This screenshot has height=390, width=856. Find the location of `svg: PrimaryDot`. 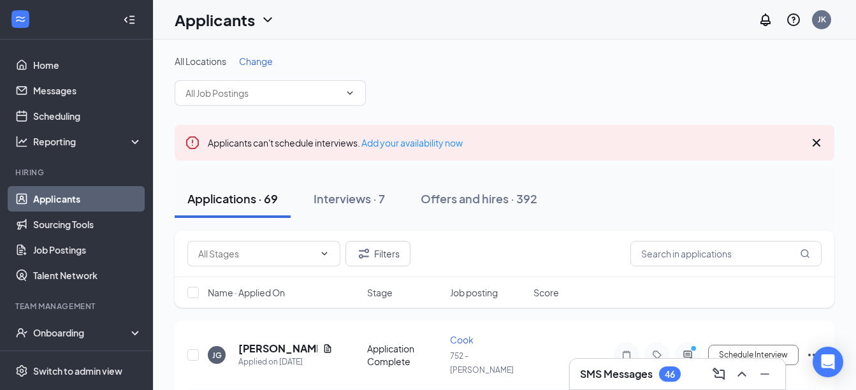

svg: PrimaryDot is located at coordinates (695, 350).